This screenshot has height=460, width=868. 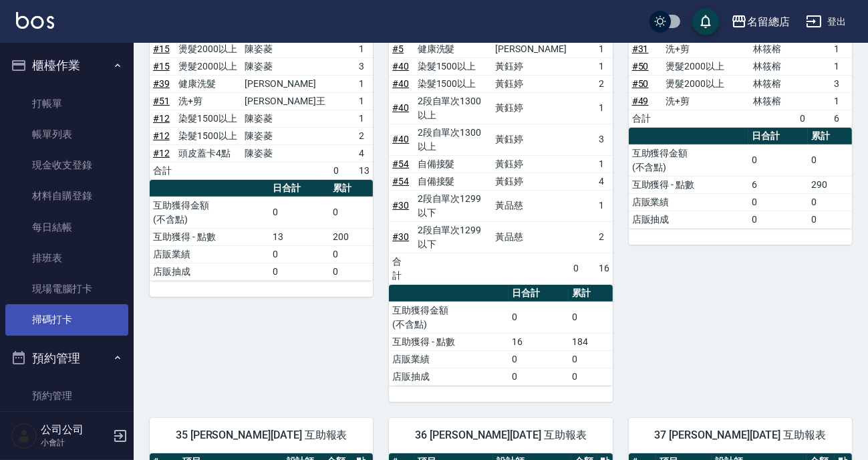 I want to click on td: 4, so click(x=604, y=181).